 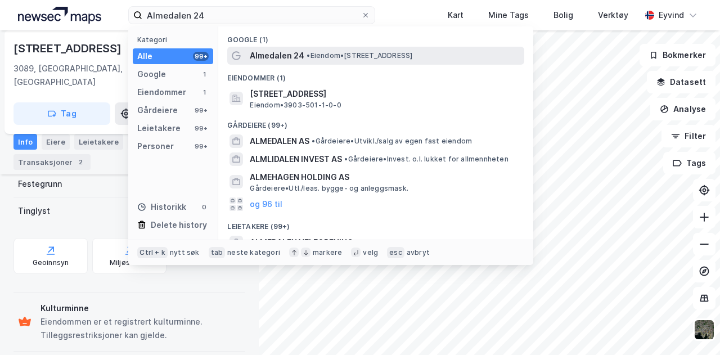 I want to click on div: Tinglyst, so click(x=34, y=211).